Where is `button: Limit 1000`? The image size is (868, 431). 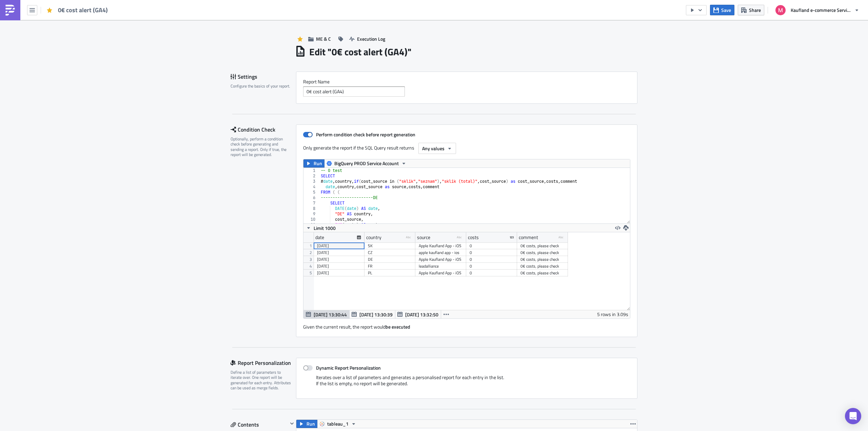 button: Limit 1000 is located at coordinates (321, 228).